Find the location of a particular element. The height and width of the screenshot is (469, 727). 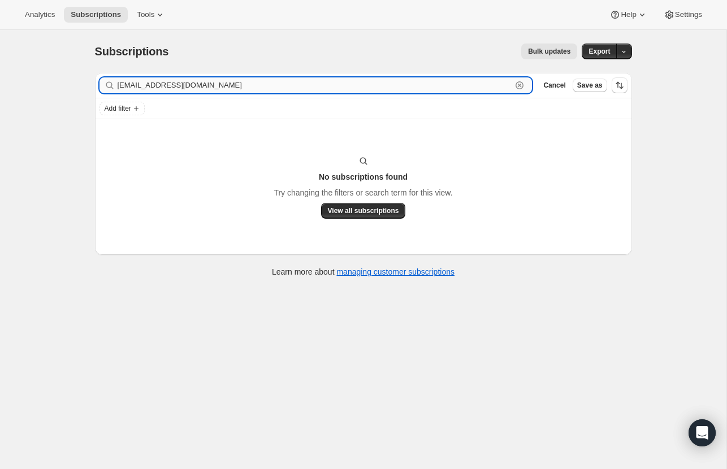

button: Bulk updates is located at coordinates (549, 51).